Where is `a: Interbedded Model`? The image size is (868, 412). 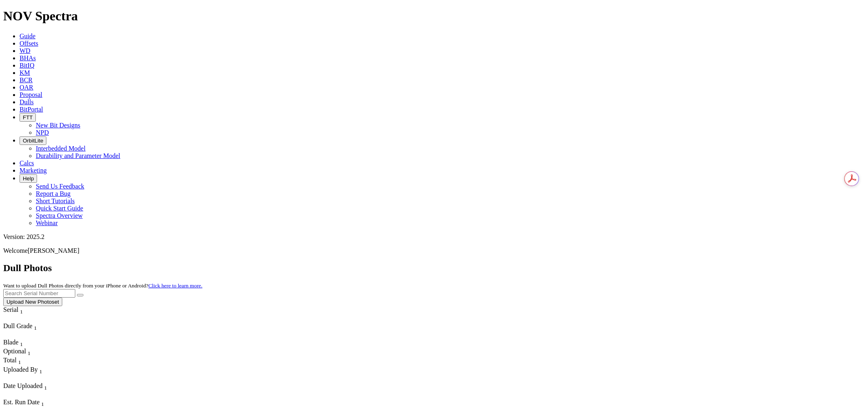 a: Interbedded Model is located at coordinates (61, 148).